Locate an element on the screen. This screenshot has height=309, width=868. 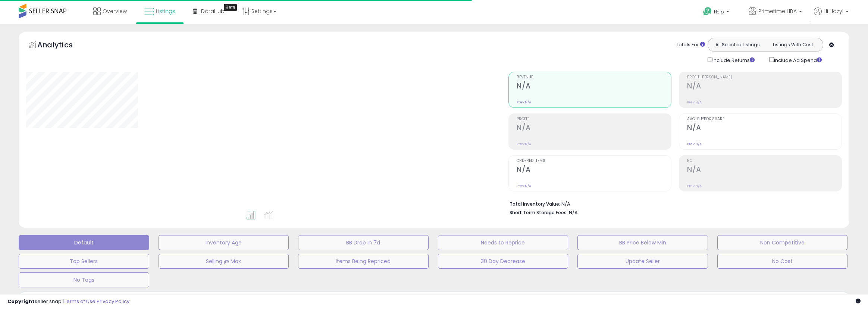
span: DataHub is located at coordinates (213, 12).